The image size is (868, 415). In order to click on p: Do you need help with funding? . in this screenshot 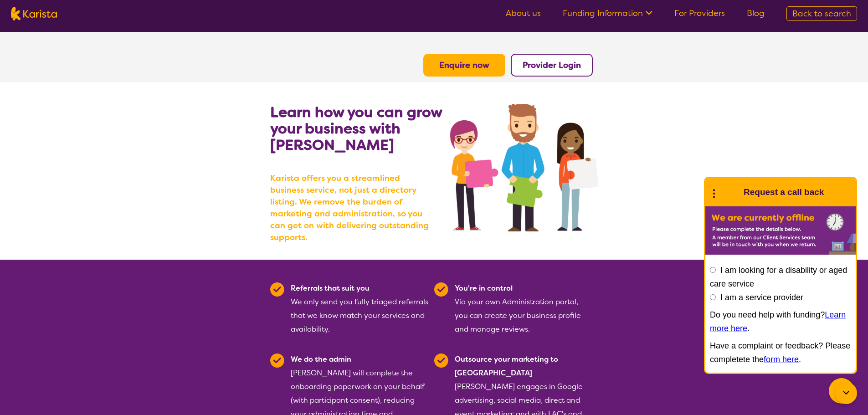, I will do `click(781, 322)`.